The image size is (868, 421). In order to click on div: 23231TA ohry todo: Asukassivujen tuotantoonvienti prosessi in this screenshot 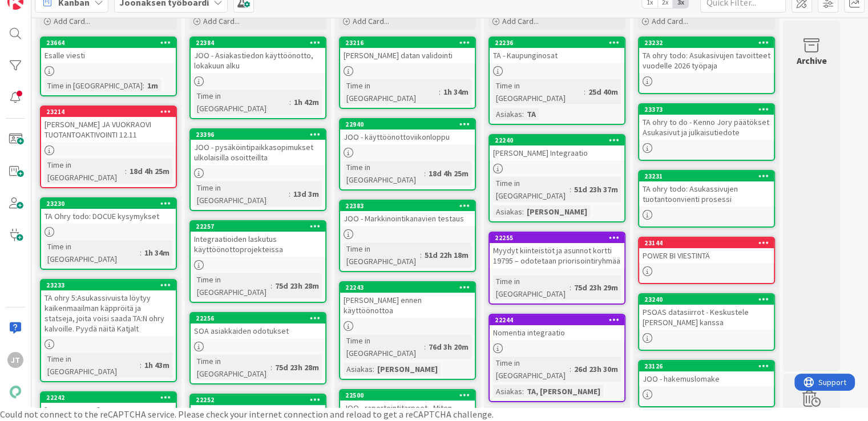, I will do `click(706, 189)`.